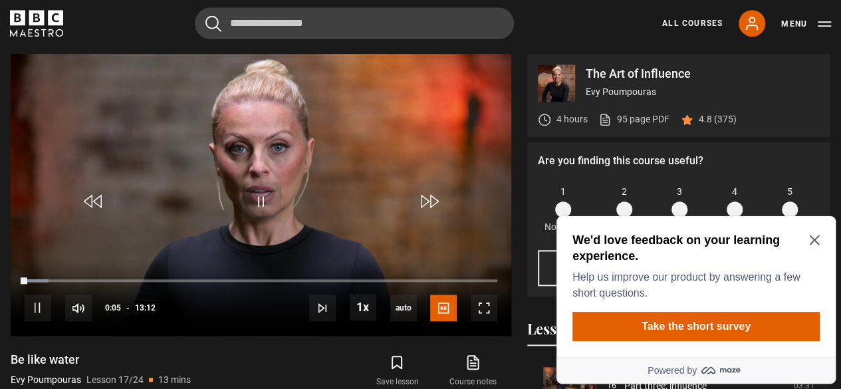 The width and height of the screenshot is (841, 389). I want to click on span: 2, so click(624, 191).